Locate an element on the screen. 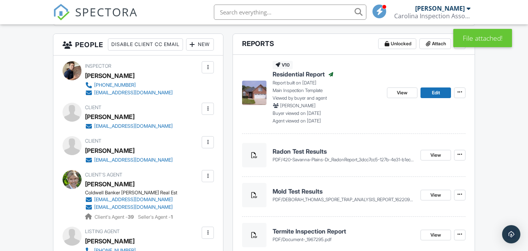 This screenshot has width=528, height=251. input: Search everything... is located at coordinates (290, 12).